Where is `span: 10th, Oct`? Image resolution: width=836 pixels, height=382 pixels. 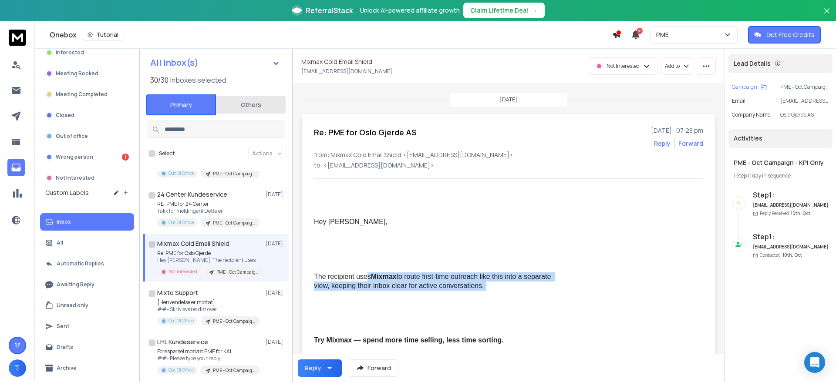
span: 10th, Oct is located at coordinates (800, 213).